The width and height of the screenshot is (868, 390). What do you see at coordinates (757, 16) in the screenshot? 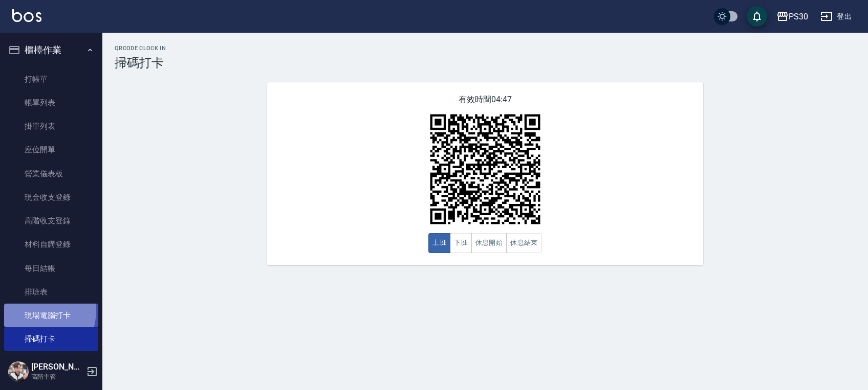
I see `button: save` at bounding box center [757, 16].